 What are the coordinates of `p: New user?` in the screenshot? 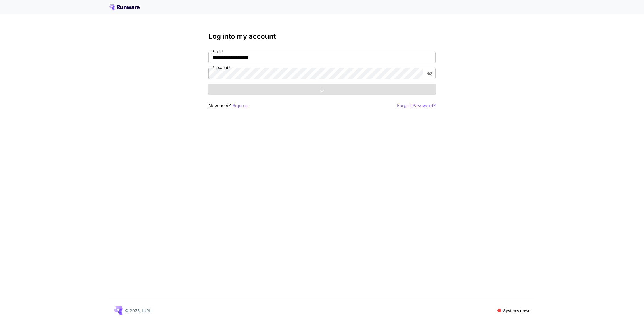 It's located at (228, 106).